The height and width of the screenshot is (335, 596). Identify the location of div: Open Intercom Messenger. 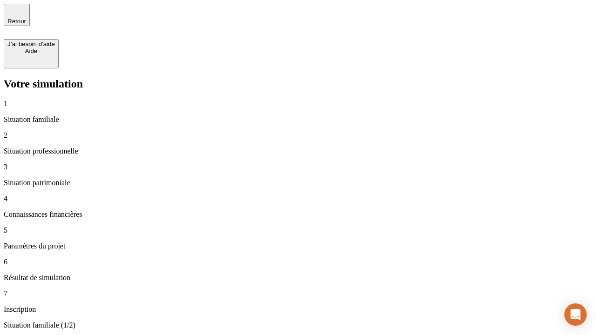
(575, 315).